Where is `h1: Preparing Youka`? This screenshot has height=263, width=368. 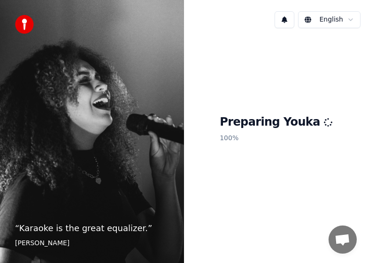
h1: Preparing Youka is located at coordinates (276, 122).